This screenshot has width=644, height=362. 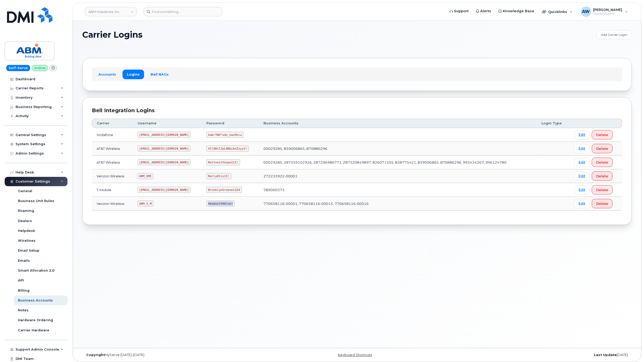 What do you see at coordinates (228, 149) in the screenshot?
I see `code: VClOHiIJpL0NGcbnZzyy1!` at bounding box center [228, 149].